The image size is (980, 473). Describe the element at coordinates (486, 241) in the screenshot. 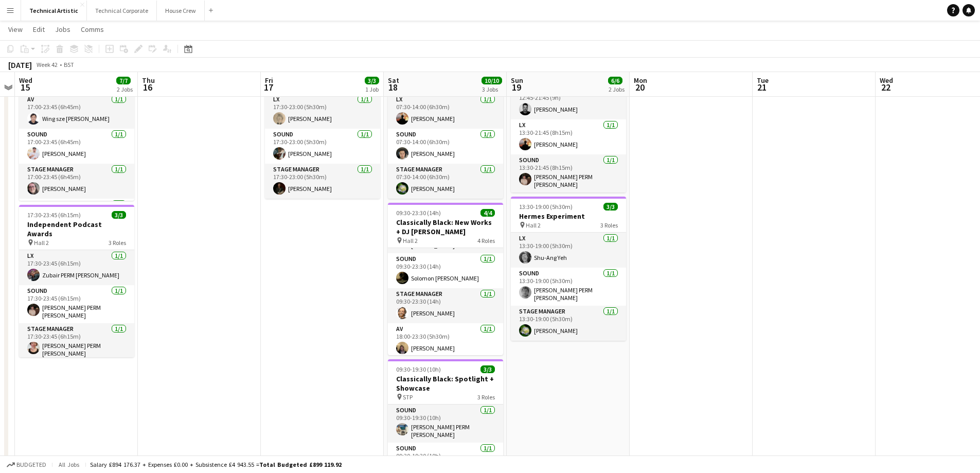

I see `span: 4 Roles` at that location.